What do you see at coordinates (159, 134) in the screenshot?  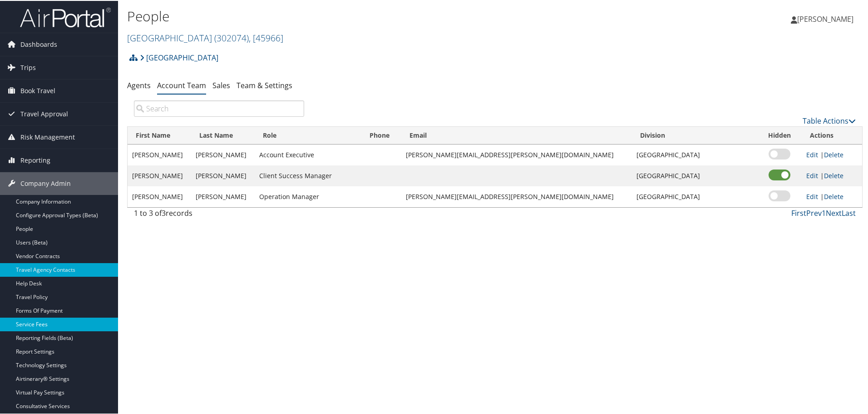 I see `th: First Name: activate to sort column ascending` at bounding box center [159, 134].